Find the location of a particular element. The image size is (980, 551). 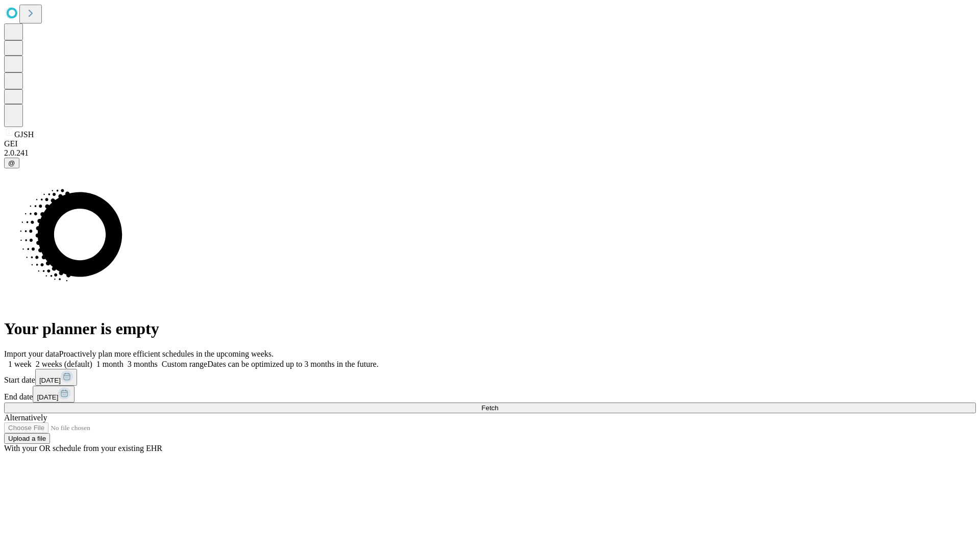

div: Start date is located at coordinates (490, 377).